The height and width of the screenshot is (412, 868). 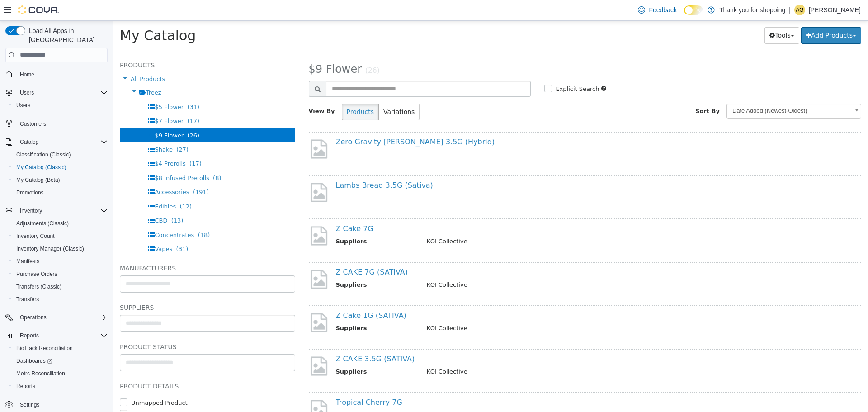 What do you see at coordinates (45, 382) in the screenshot?
I see `label: Unmapped Product` at bounding box center [45, 382].